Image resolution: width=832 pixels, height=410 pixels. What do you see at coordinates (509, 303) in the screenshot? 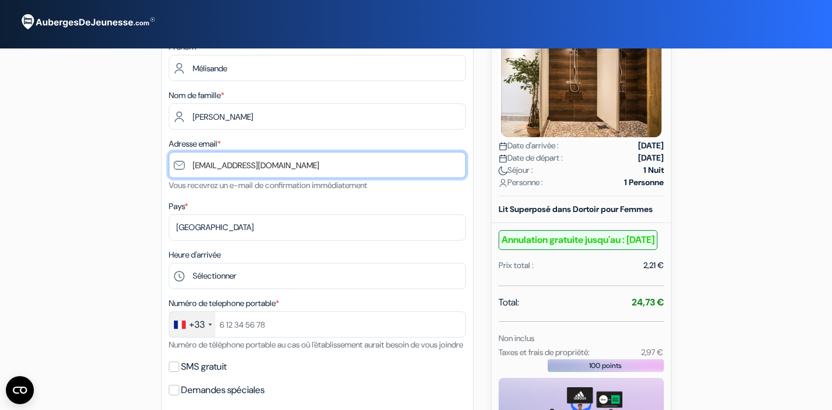
I see `span: Total:` at bounding box center [509, 303].